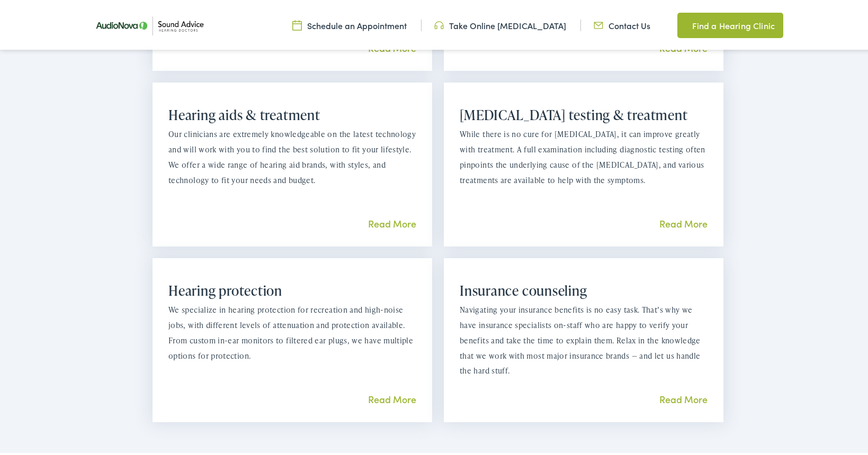 This screenshot has width=868, height=455. Describe the element at coordinates (731, 24) in the screenshot. I see `a: Find a Hearing Clinic` at that location.